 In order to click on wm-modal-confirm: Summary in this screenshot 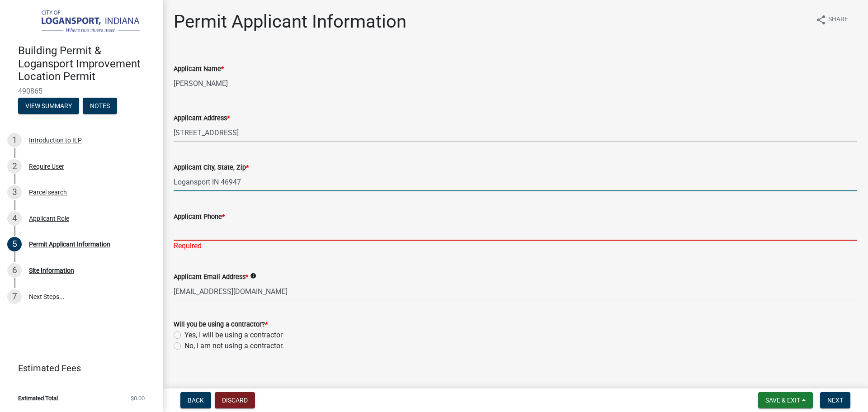, I will do `click(48, 106)`.